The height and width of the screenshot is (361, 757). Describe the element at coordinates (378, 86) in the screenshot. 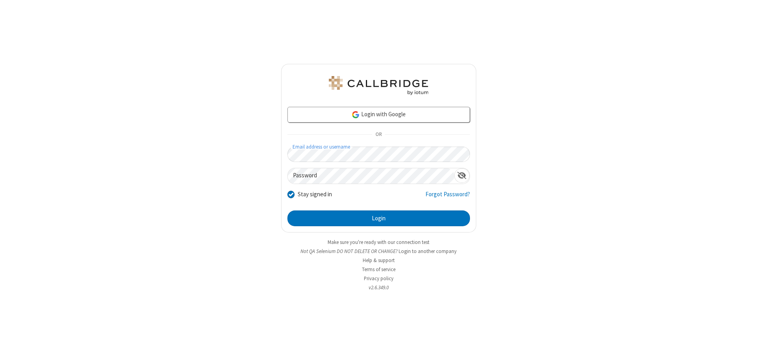

I see `img: QA Selenium DO NOT DELETE OR CHANGE` at that location.